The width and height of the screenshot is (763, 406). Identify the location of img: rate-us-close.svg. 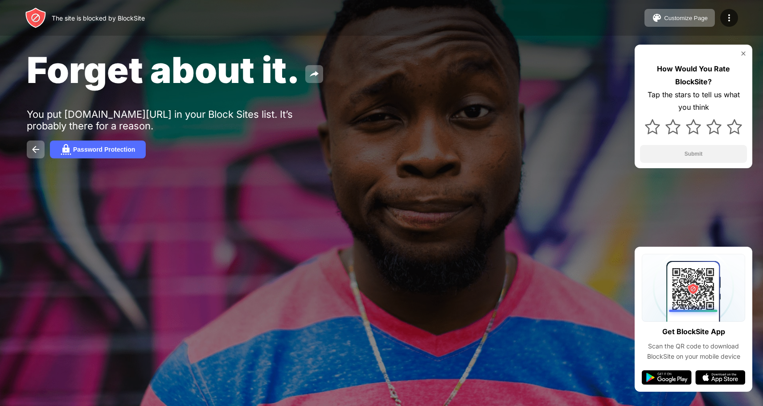
(743, 53).